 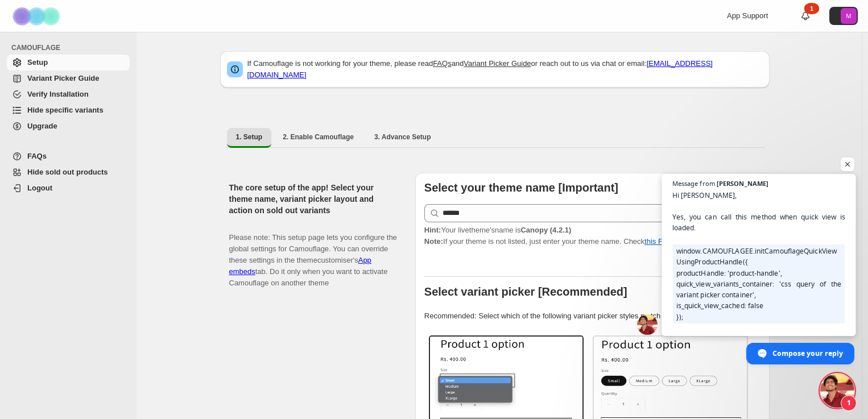 I want to click on span: Hide specific variants, so click(x=65, y=110).